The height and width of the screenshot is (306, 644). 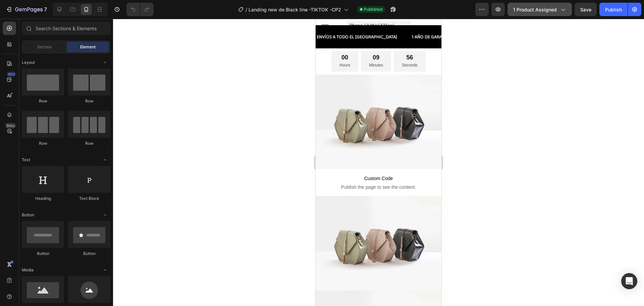 What do you see at coordinates (11, 74) in the screenshot?
I see `div: 450` at bounding box center [11, 74].